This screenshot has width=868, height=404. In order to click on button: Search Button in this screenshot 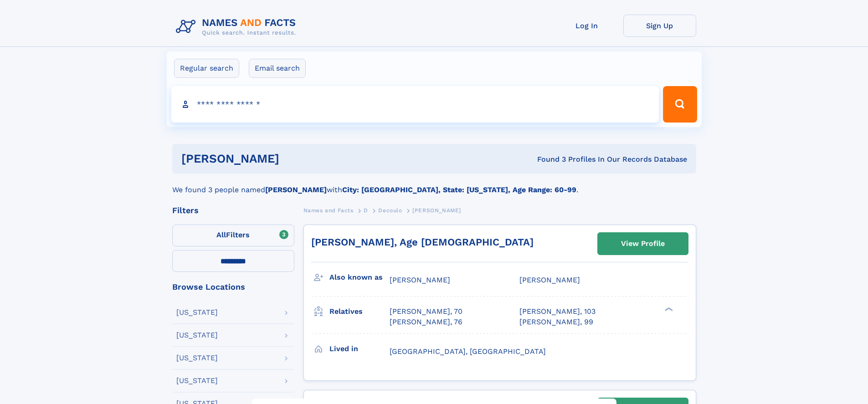, I will do `click(680, 104)`.